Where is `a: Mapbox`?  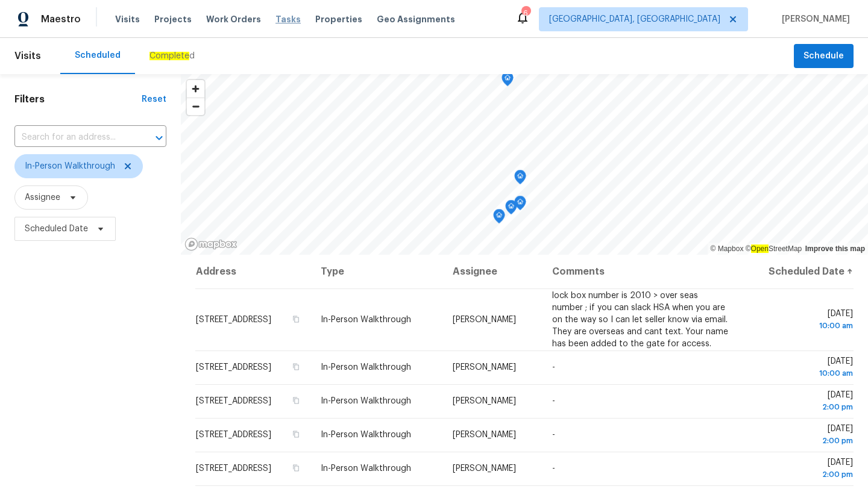 a: Mapbox is located at coordinates (727, 249).